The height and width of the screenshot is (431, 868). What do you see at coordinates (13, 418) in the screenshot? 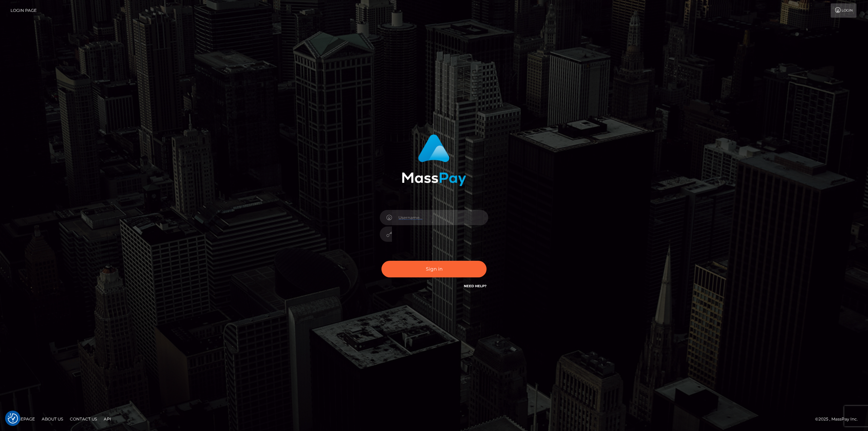
I see `button: Consent Preferences` at bounding box center [13, 418].